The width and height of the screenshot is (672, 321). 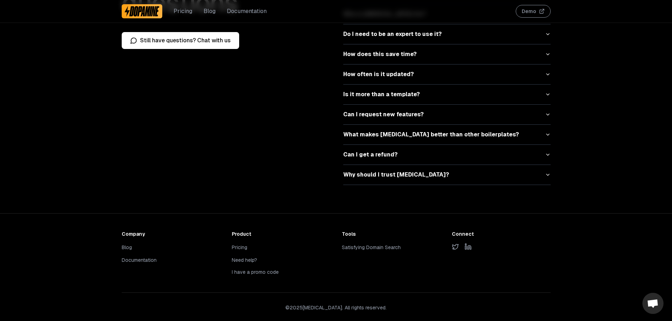 What do you see at coordinates (180, 41) in the screenshot?
I see `button: Still have questions? Chat with us` at bounding box center [180, 41].